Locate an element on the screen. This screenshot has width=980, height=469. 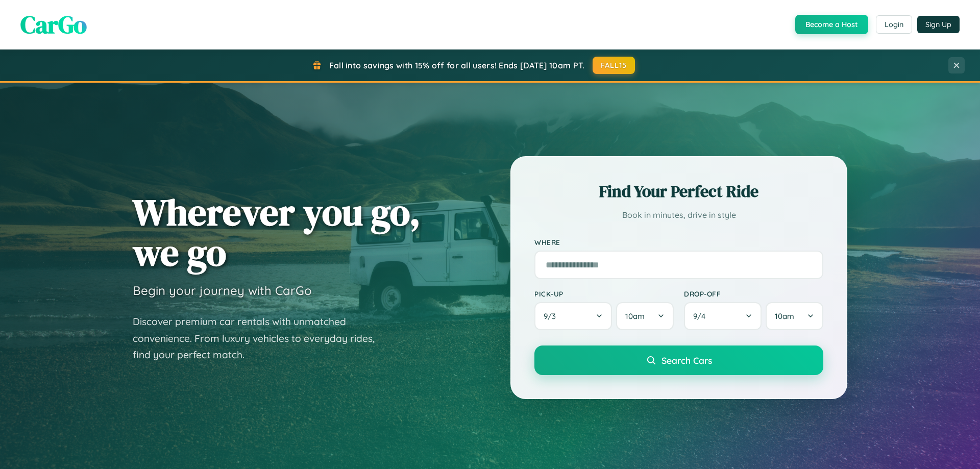
button: 9/4 is located at coordinates (723, 316).